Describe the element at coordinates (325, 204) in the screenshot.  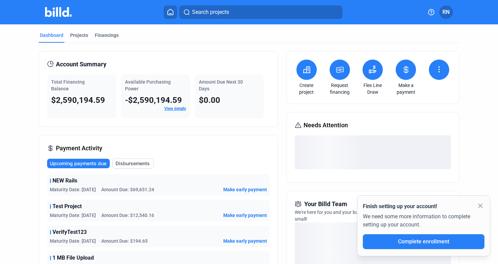
I see `span: Your Billd Team` at that location.